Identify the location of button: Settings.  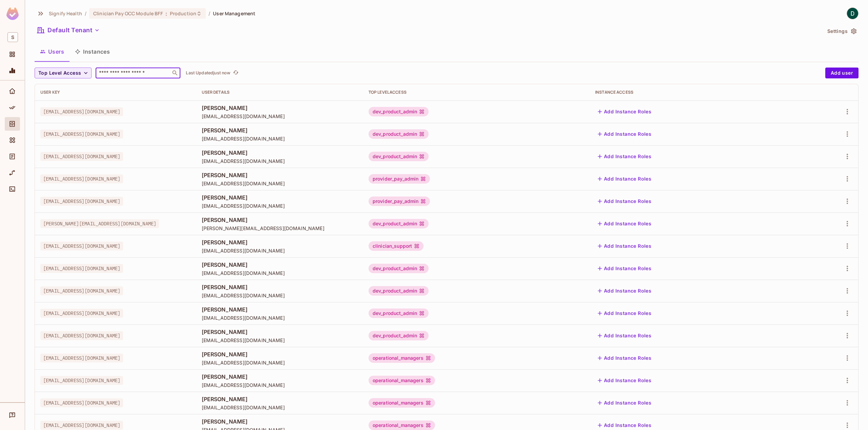
(841, 31).